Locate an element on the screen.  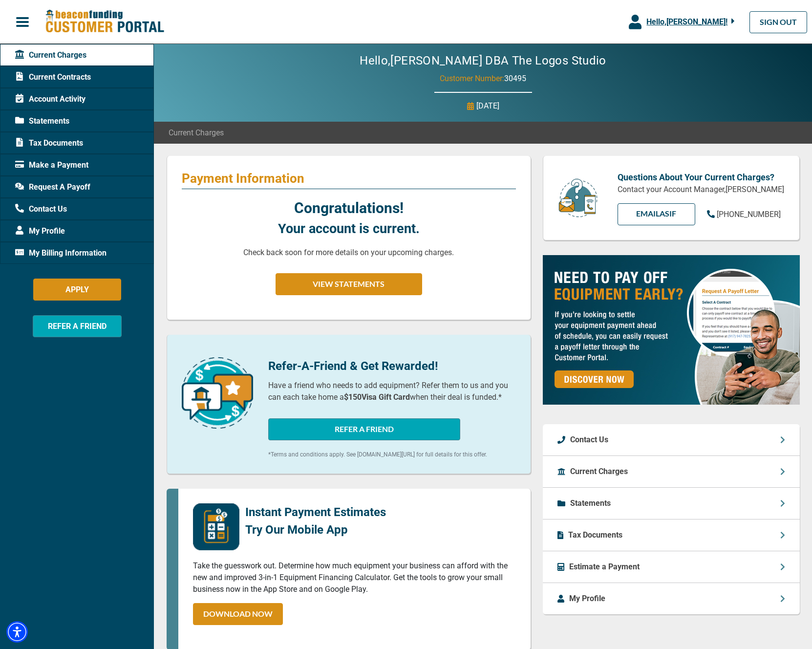
span: Account Activity is located at coordinates (50, 99).